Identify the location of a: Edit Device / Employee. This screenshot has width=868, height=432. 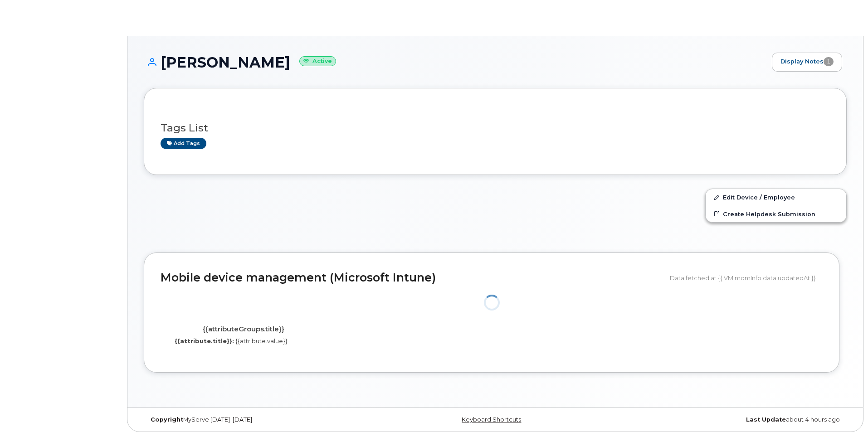
(776, 197).